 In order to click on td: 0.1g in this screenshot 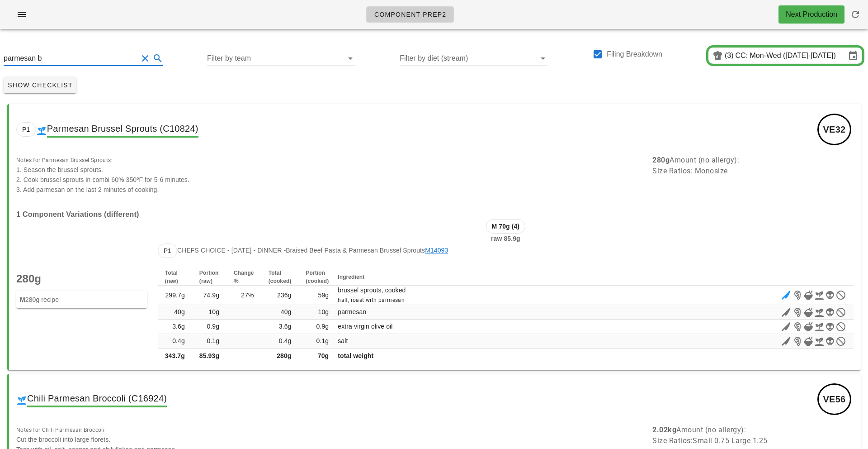, I will do `click(209, 341)`.